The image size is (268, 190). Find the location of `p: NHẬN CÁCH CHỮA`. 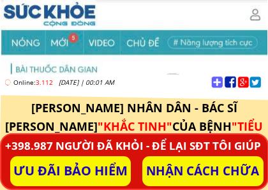

p: NHẬN CÁCH CHỮA is located at coordinates (203, 171).